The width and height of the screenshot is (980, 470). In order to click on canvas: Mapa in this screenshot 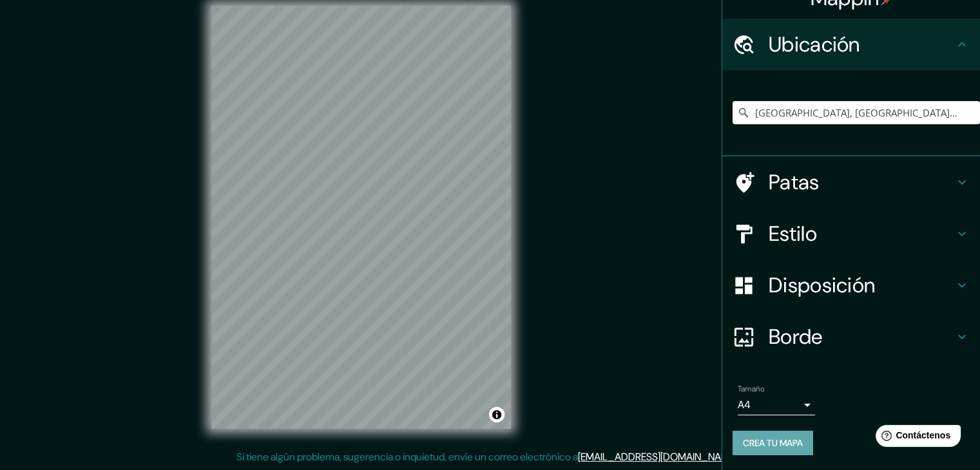, I will do `click(361, 217)`.